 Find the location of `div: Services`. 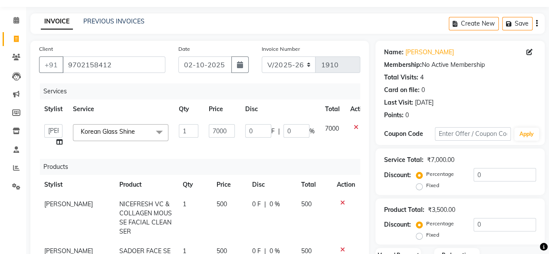

div: Services is located at coordinates (203, 91).